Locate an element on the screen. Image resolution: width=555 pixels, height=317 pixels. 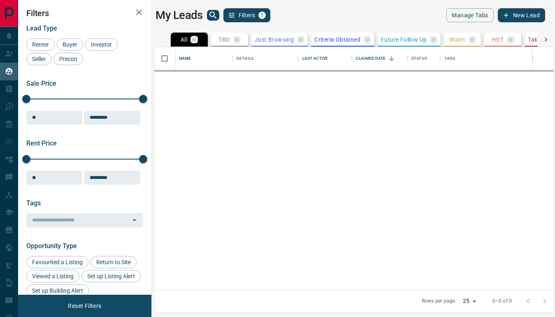
div: Viewed a Listing is located at coordinates (53, 276).